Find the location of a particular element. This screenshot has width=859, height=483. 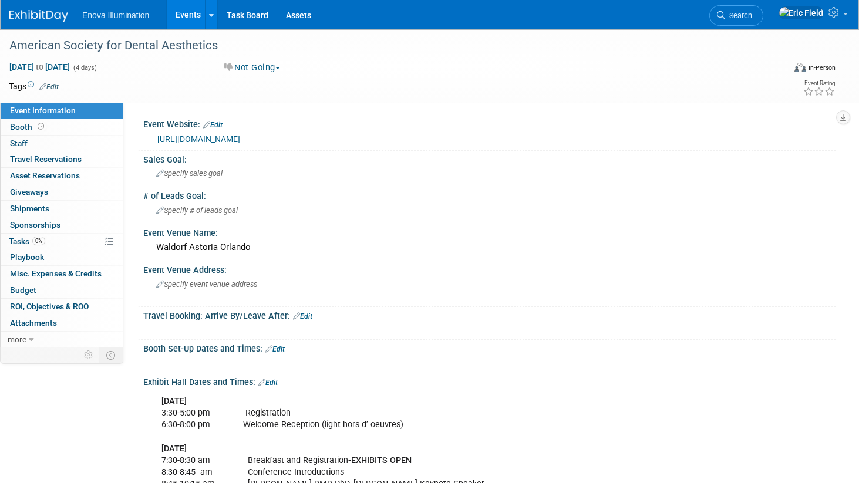

span: ROI, Objectives & ROO is located at coordinates (49, 306).